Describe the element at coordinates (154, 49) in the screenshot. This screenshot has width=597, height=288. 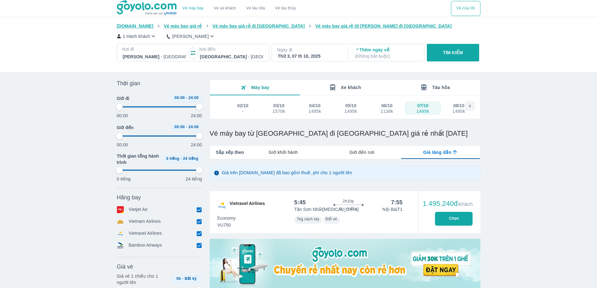
I see `p: Nơi đi` at that location.